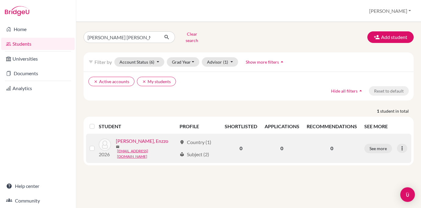  Describe the element at coordinates (137, 127) in the screenshot. I see `th: STUDENT` at that location.